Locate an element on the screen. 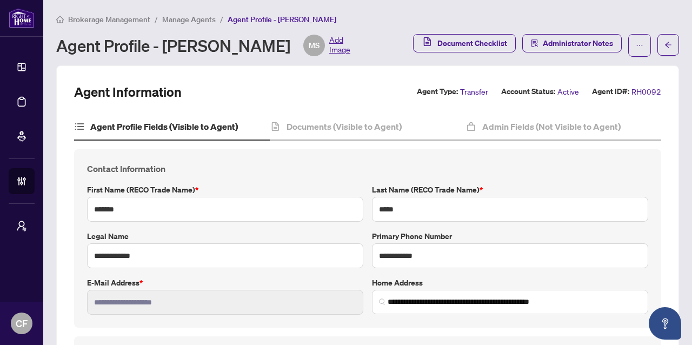 The height and width of the screenshot is (345, 692). span: Active is located at coordinates (568, 91).